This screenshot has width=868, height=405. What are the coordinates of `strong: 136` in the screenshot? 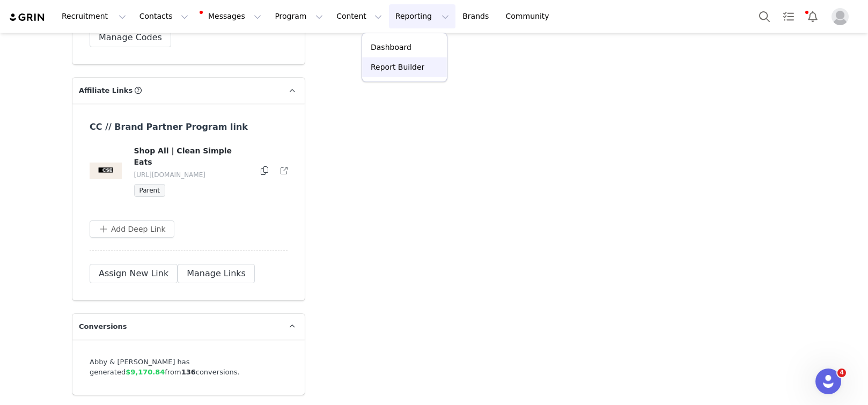 It's located at (189, 372).